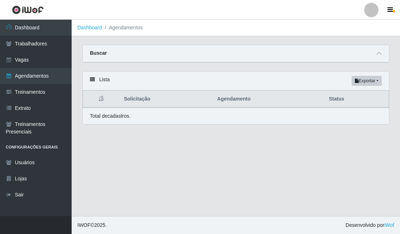  What do you see at coordinates (356, 99) in the screenshot?
I see `th: Status` at bounding box center [356, 99].